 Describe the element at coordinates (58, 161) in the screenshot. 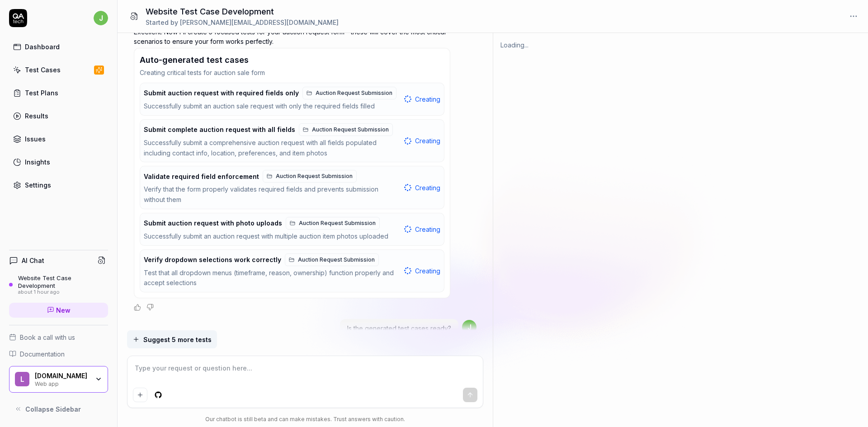

I see `a: Insights` at that location.